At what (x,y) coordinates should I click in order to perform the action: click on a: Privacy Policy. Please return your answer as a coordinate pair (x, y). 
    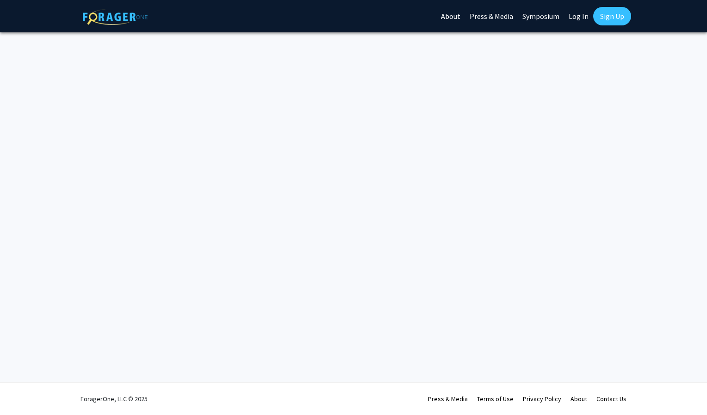
    Looking at the image, I should click on (542, 399).